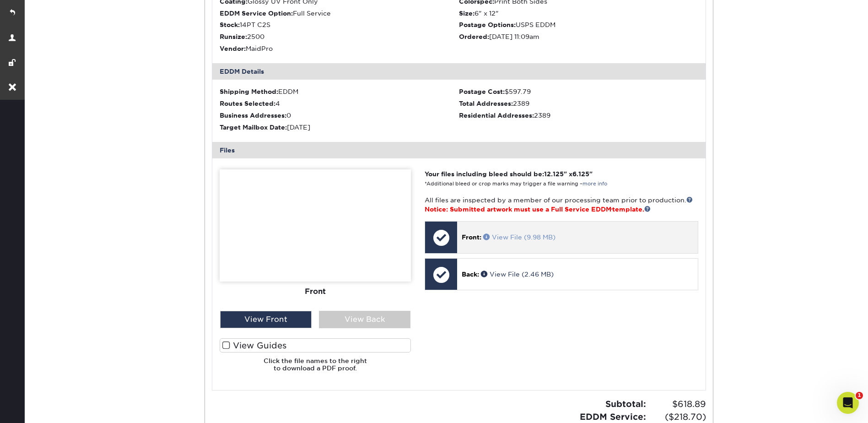 The height and width of the screenshot is (423, 868). Describe the element at coordinates (677, 405) in the screenshot. I see `span: $618.89` at that location.